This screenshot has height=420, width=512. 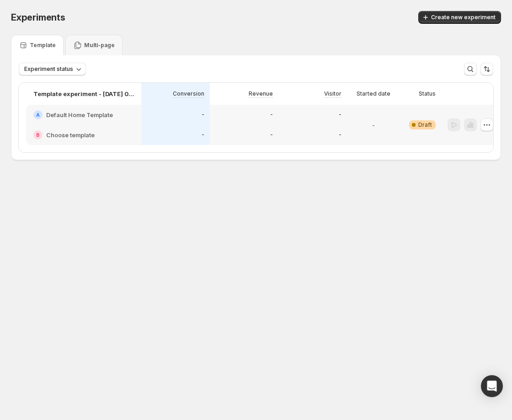 I want to click on span: Experiments, so click(x=38, y=18).